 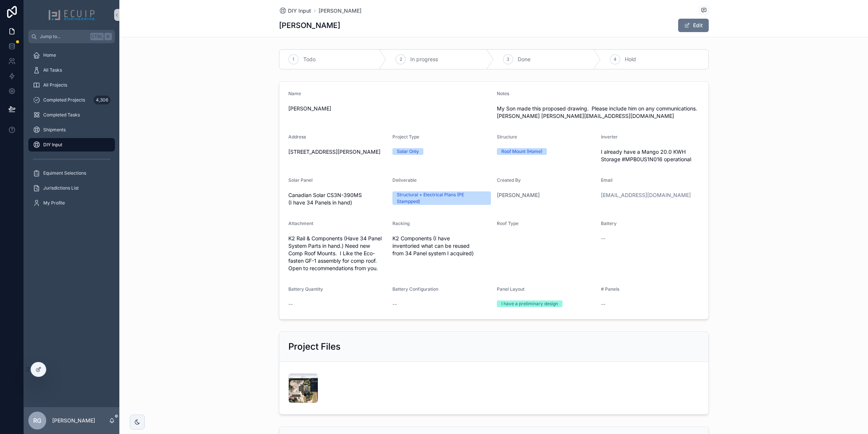 I want to click on a: Shipments, so click(x=72, y=130).